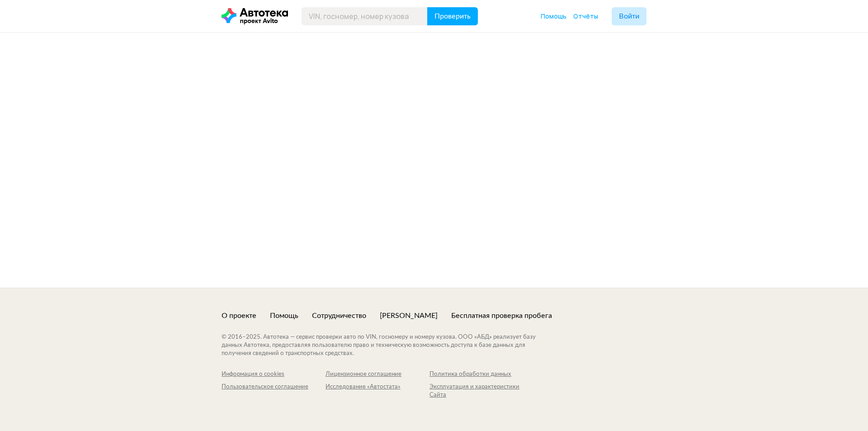 Image resolution: width=868 pixels, height=431 pixels. I want to click on div: Бесплатная проверка пробега, so click(501, 316).